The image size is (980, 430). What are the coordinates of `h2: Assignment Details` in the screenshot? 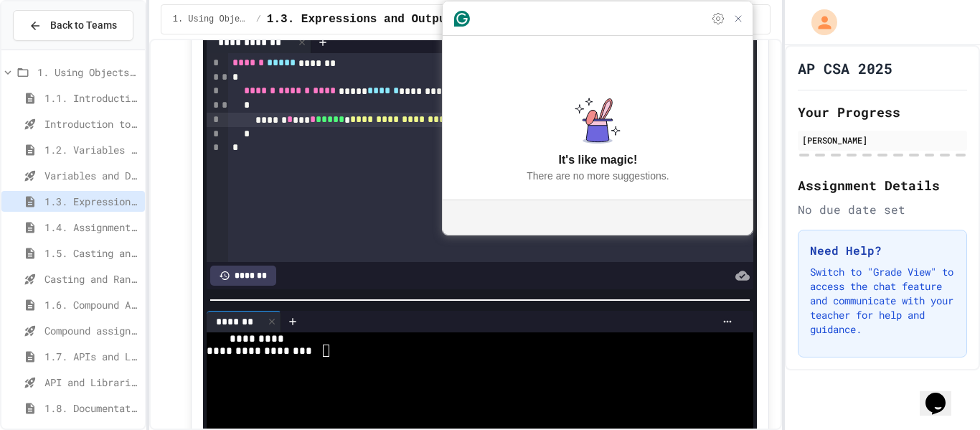 It's located at (883, 185).